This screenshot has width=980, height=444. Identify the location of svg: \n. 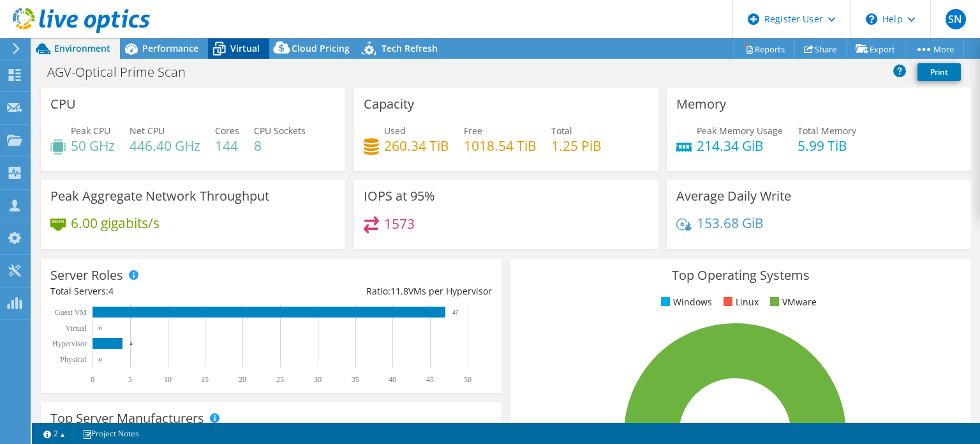
(872, 19).